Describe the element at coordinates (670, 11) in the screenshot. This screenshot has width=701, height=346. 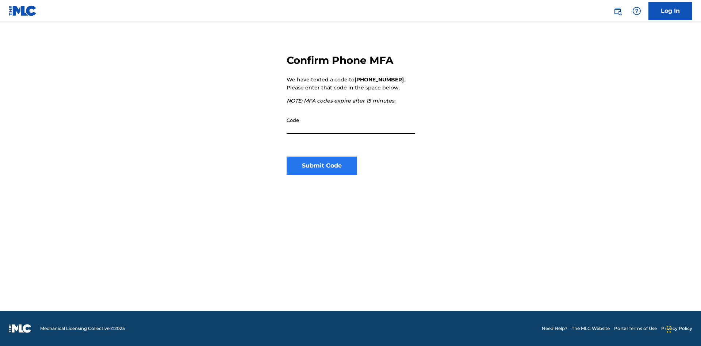
I see `a: Log In` at that location.